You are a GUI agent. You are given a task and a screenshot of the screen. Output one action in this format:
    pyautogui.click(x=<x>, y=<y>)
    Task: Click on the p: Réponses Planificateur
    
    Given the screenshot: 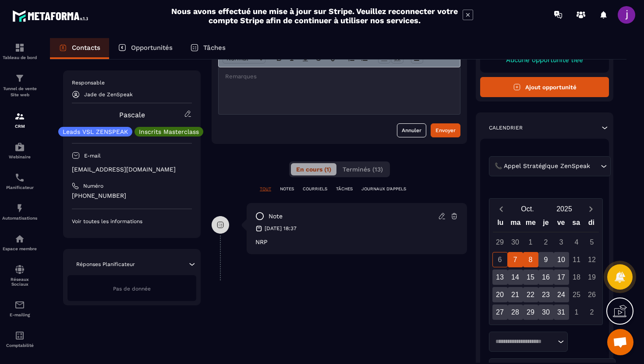 What is the action you would take?
    pyautogui.click(x=106, y=264)
    